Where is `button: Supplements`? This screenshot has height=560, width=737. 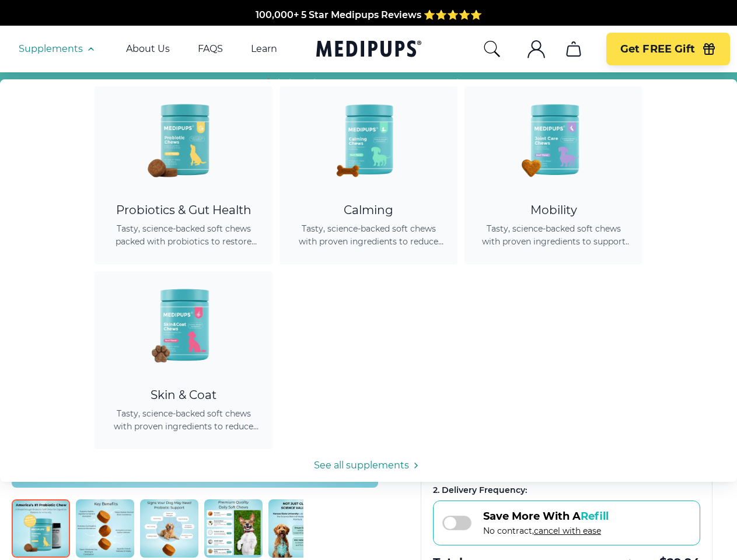
button: Supplements is located at coordinates (58, 49).